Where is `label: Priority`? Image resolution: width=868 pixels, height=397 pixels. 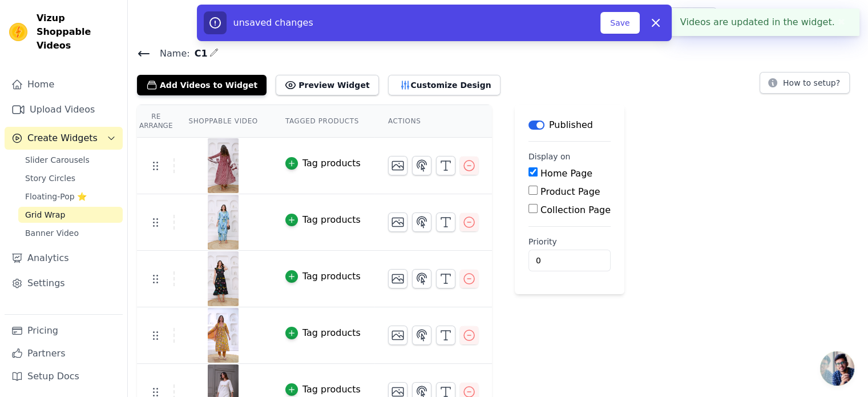 label: Priority is located at coordinates (569, 241).